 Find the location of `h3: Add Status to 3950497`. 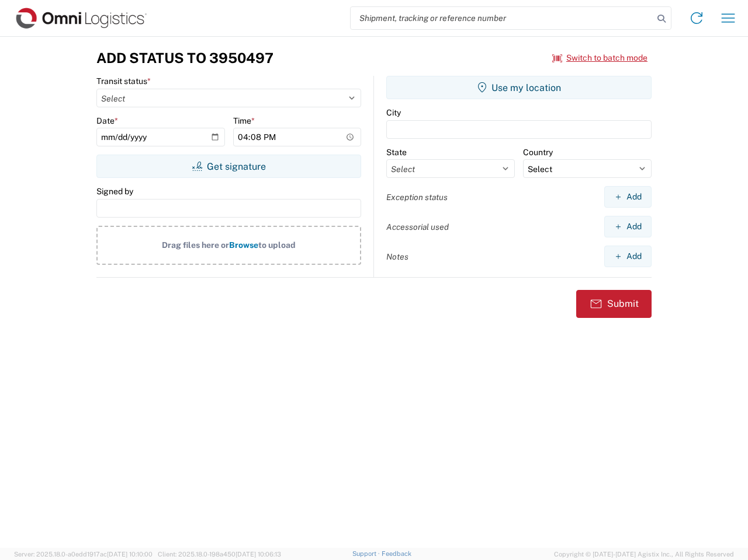

h3: Add Status to 3950497 is located at coordinates (185, 57).